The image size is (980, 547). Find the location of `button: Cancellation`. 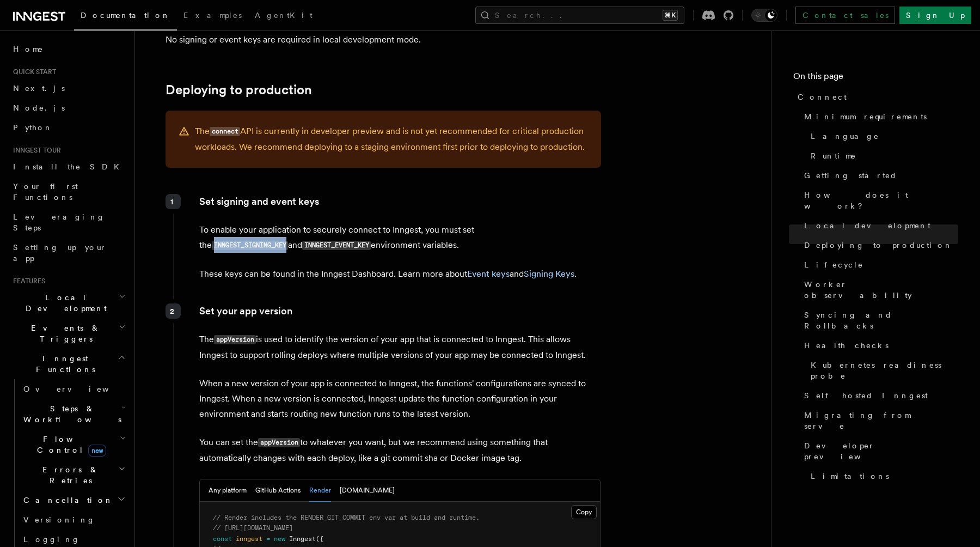

button: Cancellation is located at coordinates (74, 500).